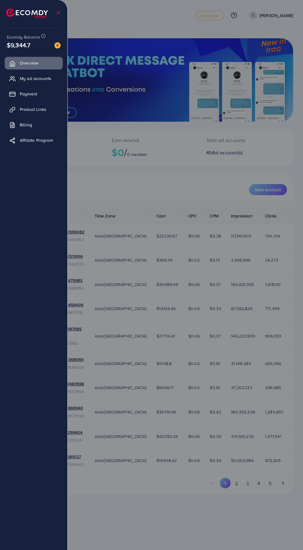 Image resolution: width=303 pixels, height=550 pixels. Describe the element at coordinates (27, 13) in the screenshot. I see `img: logo` at that location.